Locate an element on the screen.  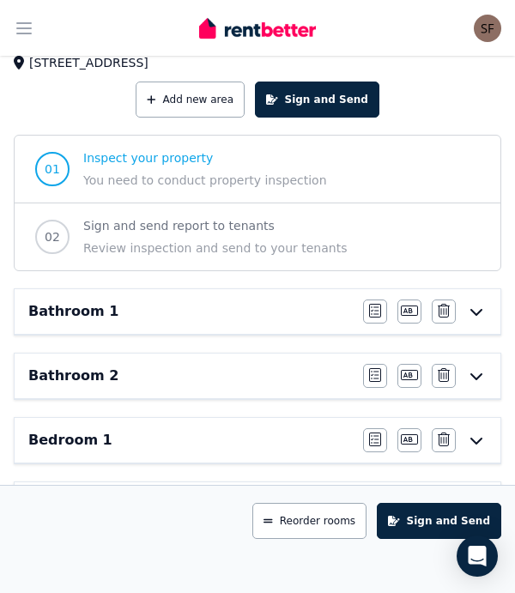
h6: Bathroom 2 is located at coordinates (73, 375).